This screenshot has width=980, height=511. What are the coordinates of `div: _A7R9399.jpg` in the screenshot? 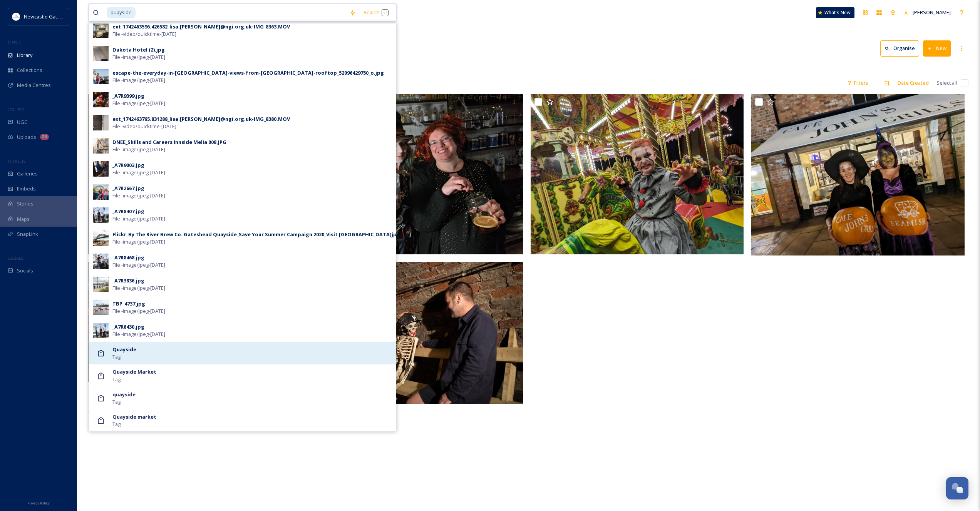 It's located at (128, 96).